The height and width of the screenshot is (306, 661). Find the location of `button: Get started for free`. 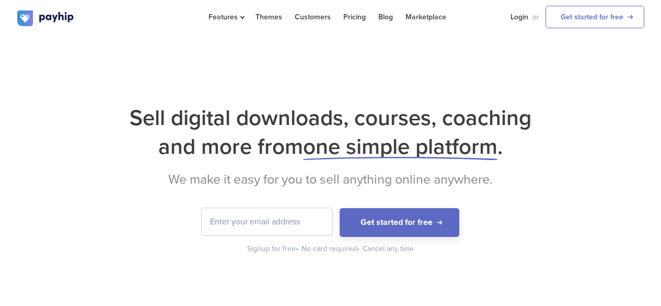

button: Get started for free is located at coordinates (399, 222).